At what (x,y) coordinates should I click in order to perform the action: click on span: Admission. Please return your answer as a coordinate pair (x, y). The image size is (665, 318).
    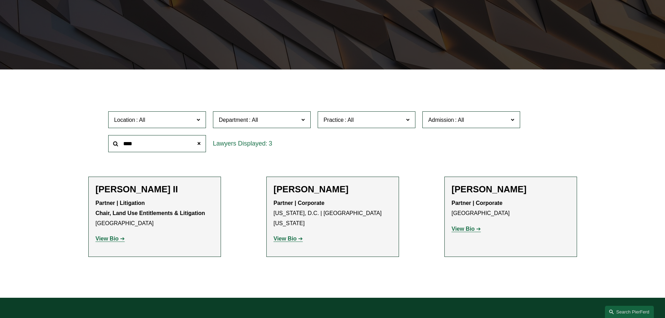
    Looking at the image, I should click on (441, 120).